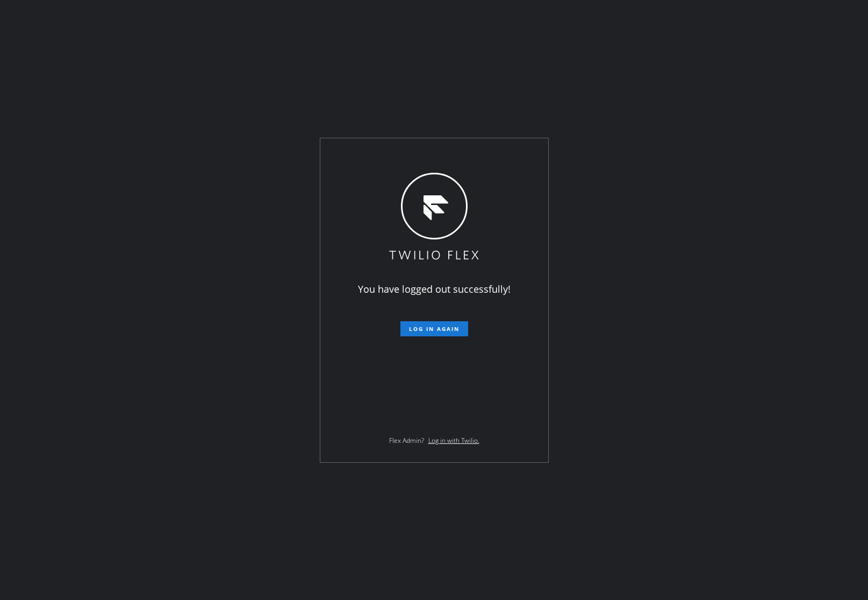 The image size is (868, 600). What do you see at coordinates (454, 440) in the screenshot?
I see `a: Log in with Twilio.` at bounding box center [454, 440].